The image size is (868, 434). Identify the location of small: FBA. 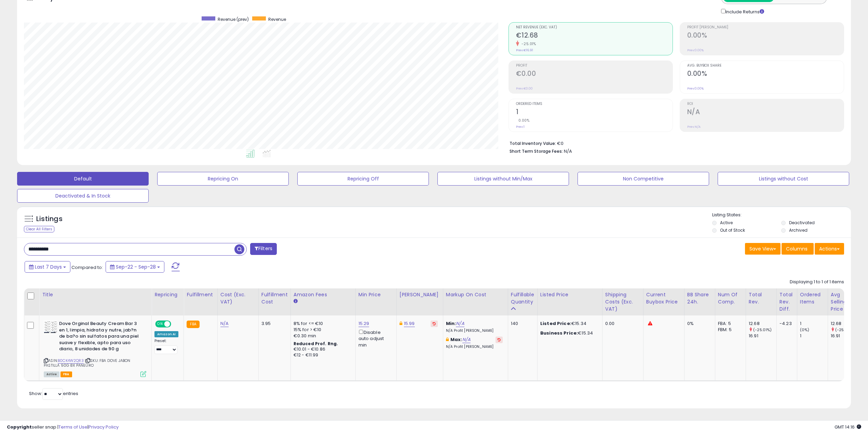
(192, 324).